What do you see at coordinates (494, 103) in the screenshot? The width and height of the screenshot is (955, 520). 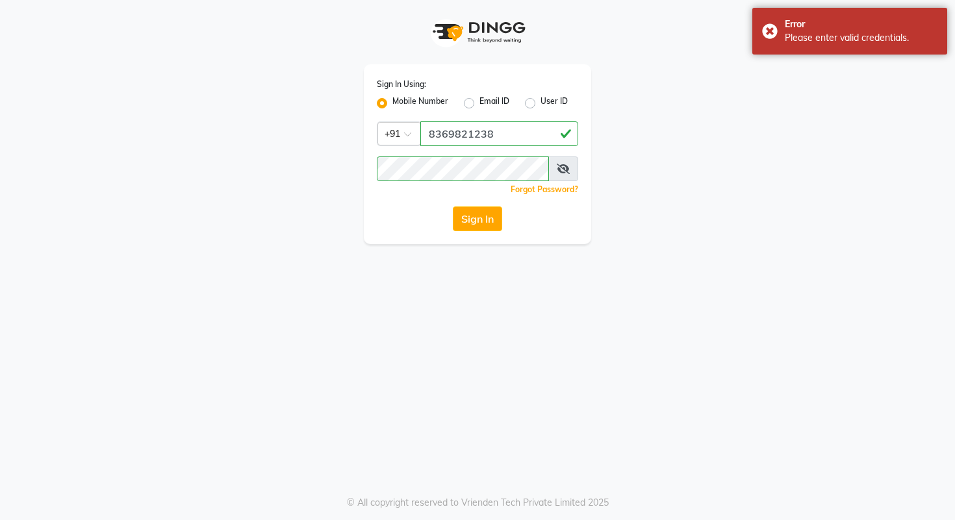 I see `label: Email ID` at bounding box center [494, 103].